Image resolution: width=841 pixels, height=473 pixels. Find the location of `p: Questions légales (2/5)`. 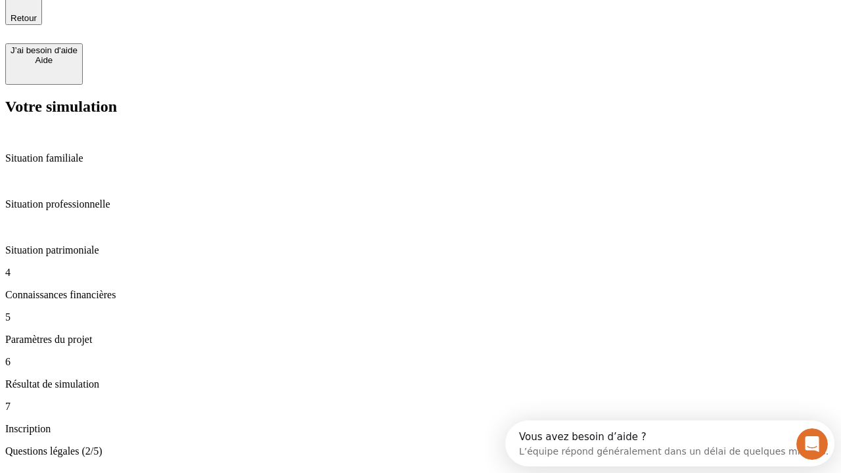

p: Questions légales (2/5) is located at coordinates (420, 451).